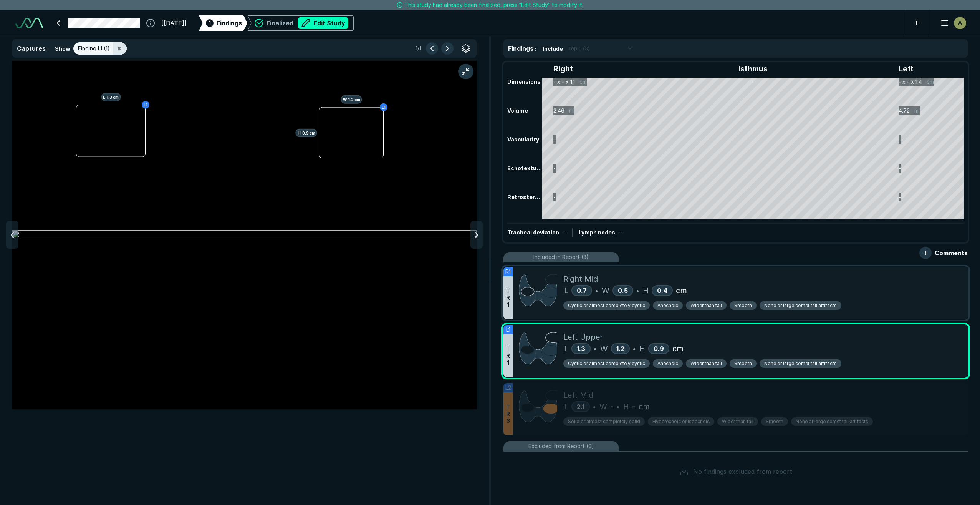 The height and width of the screenshot is (505, 980). Describe the element at coordinates (223, 23) in the screenshot. I see `div: 1Findings` at that location.